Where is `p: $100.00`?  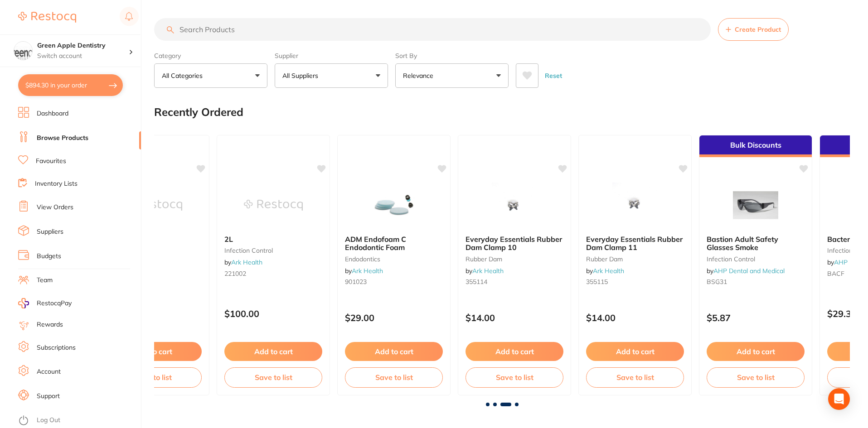
p: $100.00 is located at coordinates (274, 313).